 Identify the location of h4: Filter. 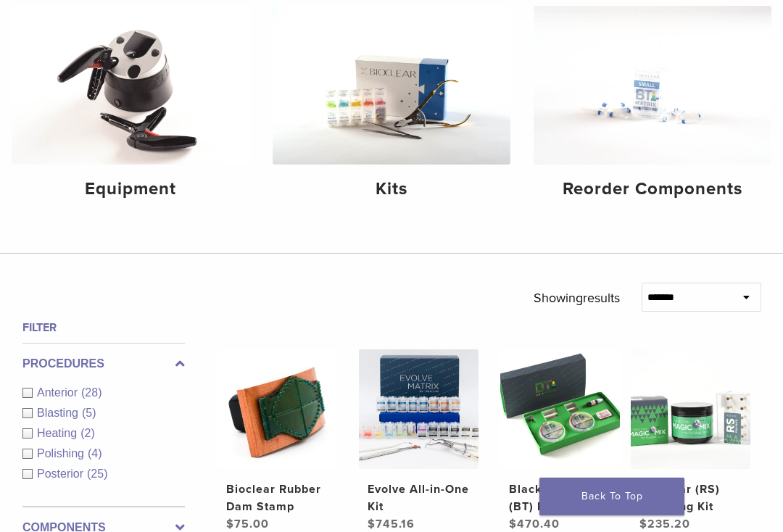
(104, 328).